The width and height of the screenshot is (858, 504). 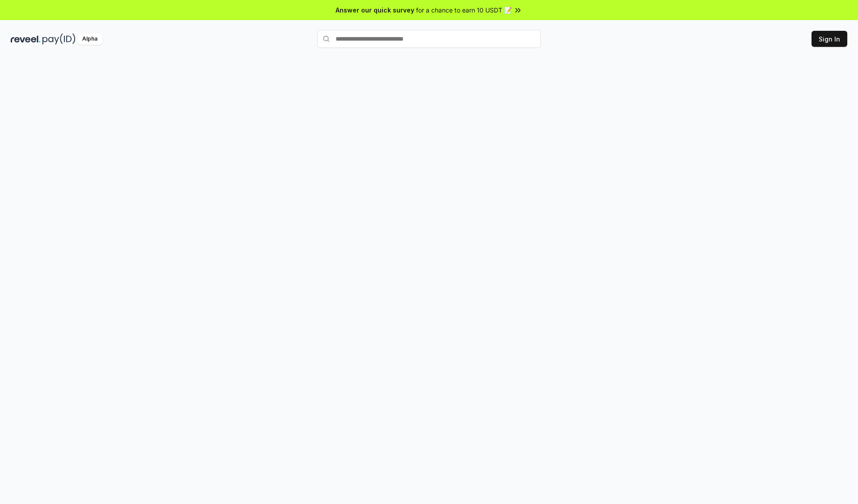 What do you see at coordinates (463, 10) in the screenshot?
I see `span: for a chance to earn 10 USDT 📝` at bounding box center [463, 10].